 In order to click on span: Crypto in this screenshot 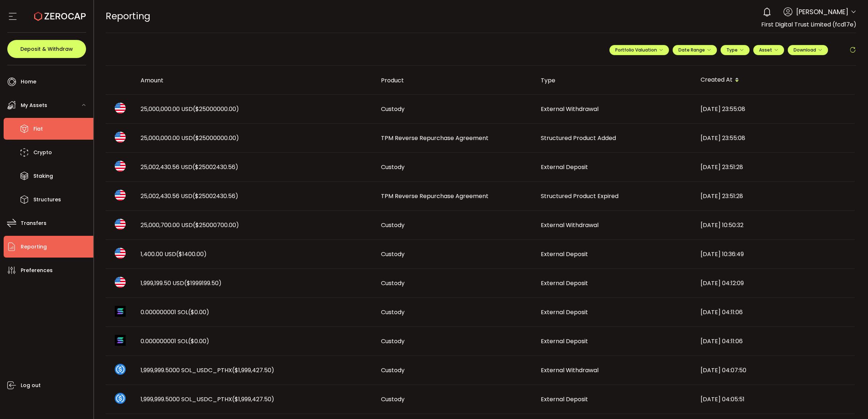, I will do `click(42, 153)`.